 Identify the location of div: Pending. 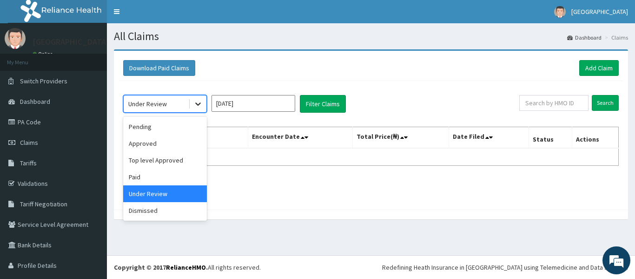
(165, 126).